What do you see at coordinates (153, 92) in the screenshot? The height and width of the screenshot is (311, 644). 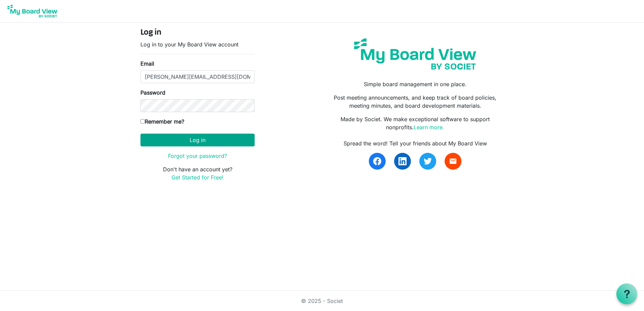 I see `label: Password` at bounding box center [153, 92].